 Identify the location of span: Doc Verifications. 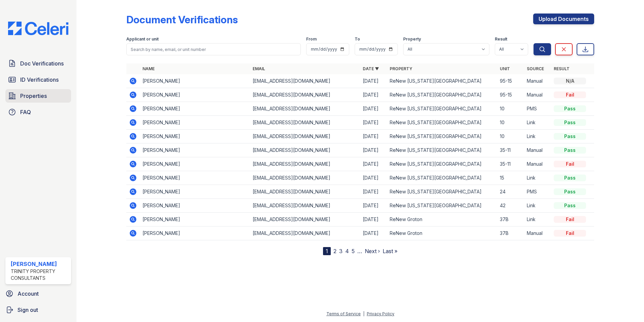
(42, 64).